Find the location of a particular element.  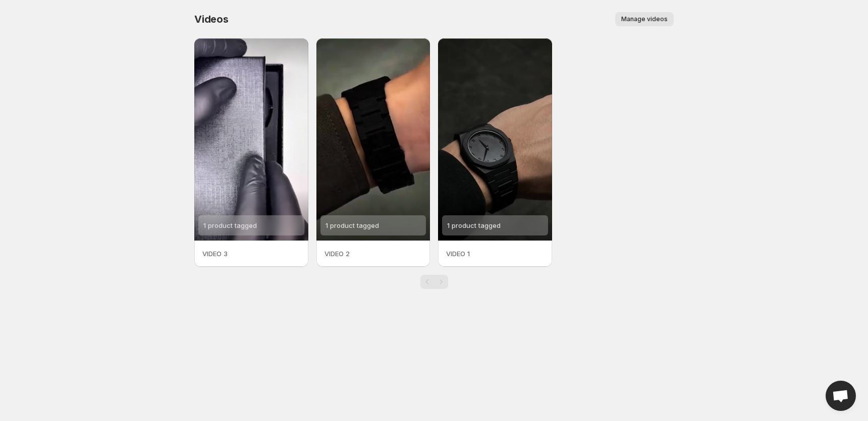

button: Manage videos is located at coordinates (645, 19).